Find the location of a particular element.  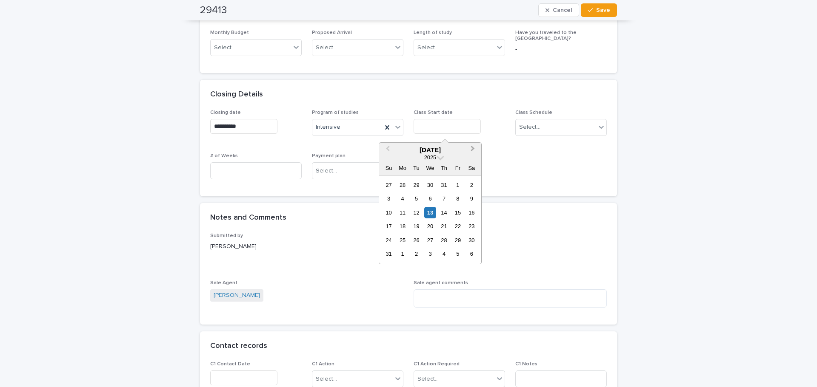

span: # of Weeks is located at coordinates (224, 156).